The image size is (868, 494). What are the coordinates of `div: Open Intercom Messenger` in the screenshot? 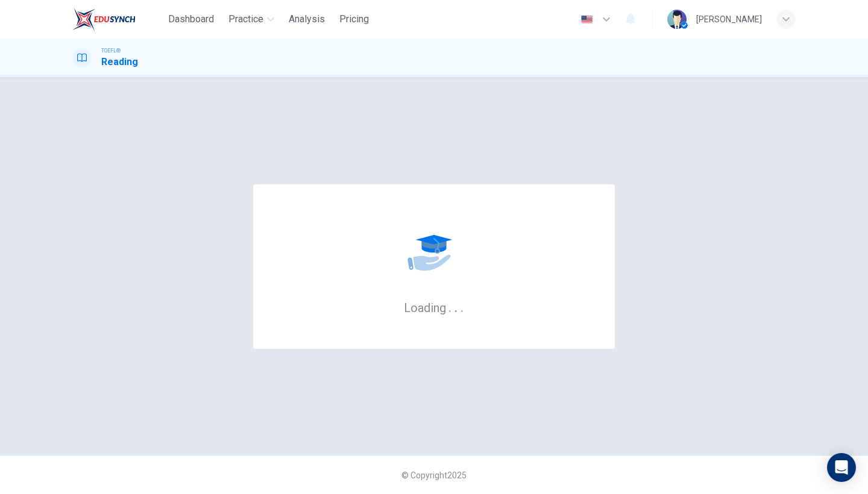 It's located at (841, 467).